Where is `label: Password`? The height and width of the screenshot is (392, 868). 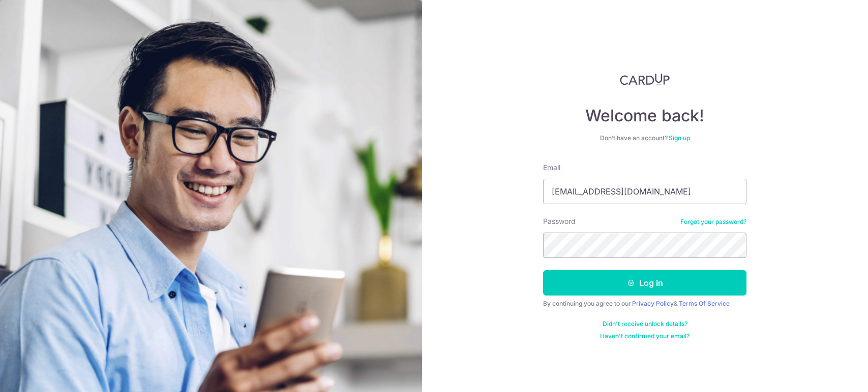
label: Password is located at coordinates (559, 222).